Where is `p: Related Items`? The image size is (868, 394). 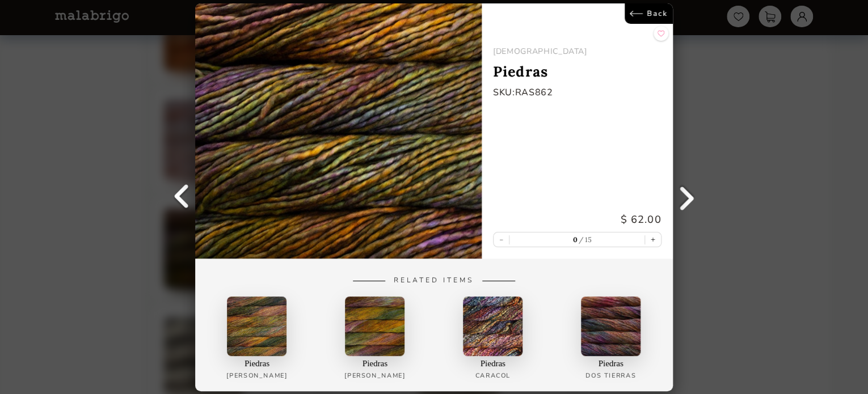
p: Related Items is located at coordinates (434, 280).